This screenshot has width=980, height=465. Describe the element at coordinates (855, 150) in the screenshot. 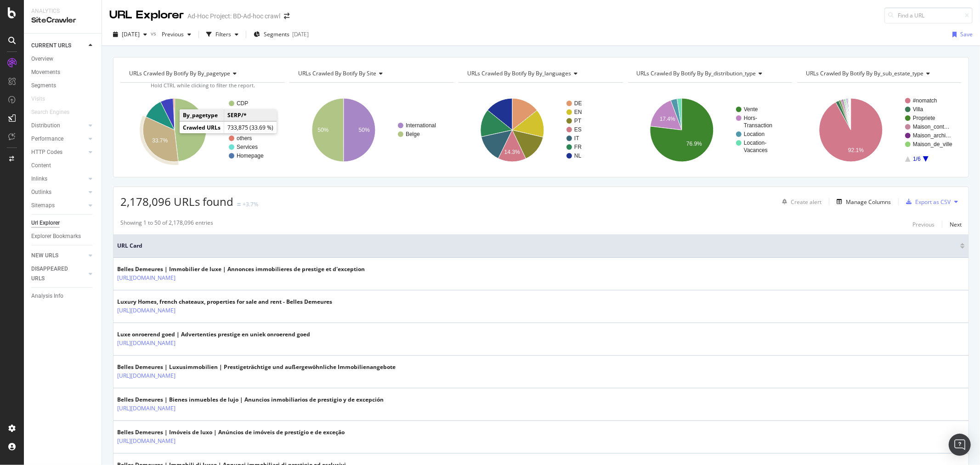

I see `text: 92.1%` at that location.